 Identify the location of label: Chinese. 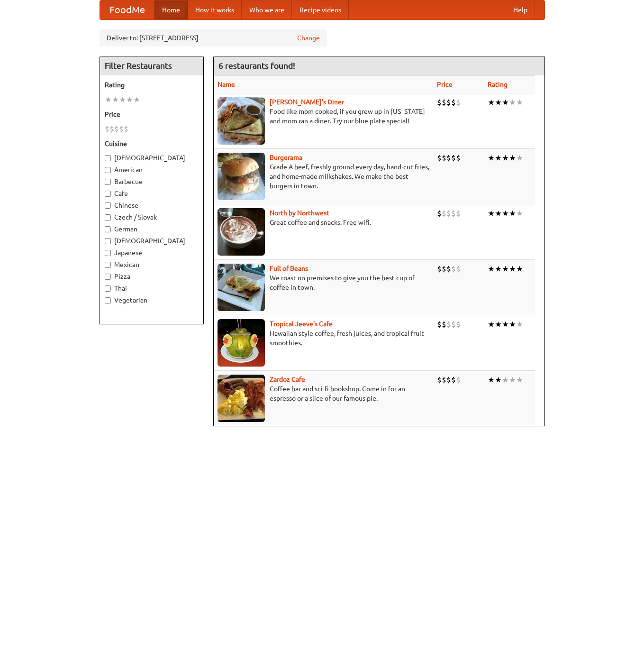
(152, 205).